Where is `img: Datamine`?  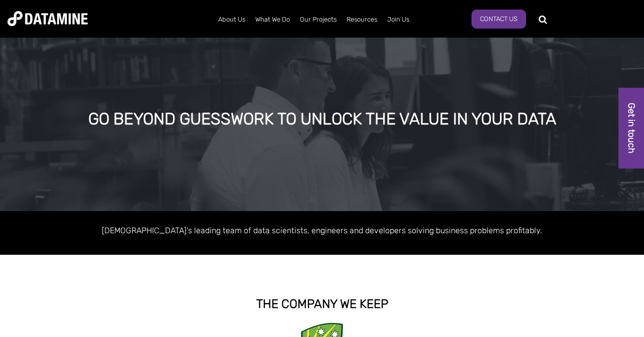
img: Datamine is located at coordinates (48, 18).